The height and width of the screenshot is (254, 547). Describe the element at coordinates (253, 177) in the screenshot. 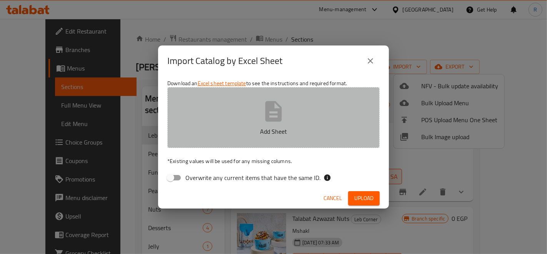

I see `span: Overwrite any current items that have the same ID.` at that location.